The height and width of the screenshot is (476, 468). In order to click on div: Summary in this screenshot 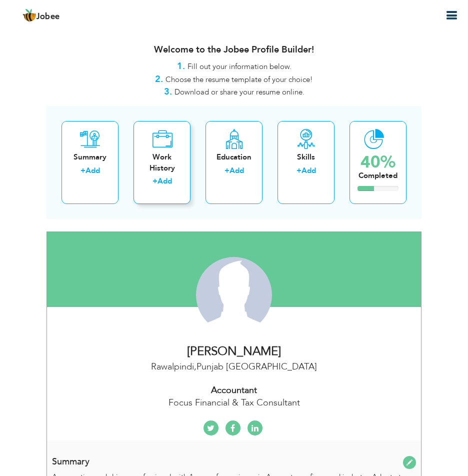, I will do `click(90, 157)`.